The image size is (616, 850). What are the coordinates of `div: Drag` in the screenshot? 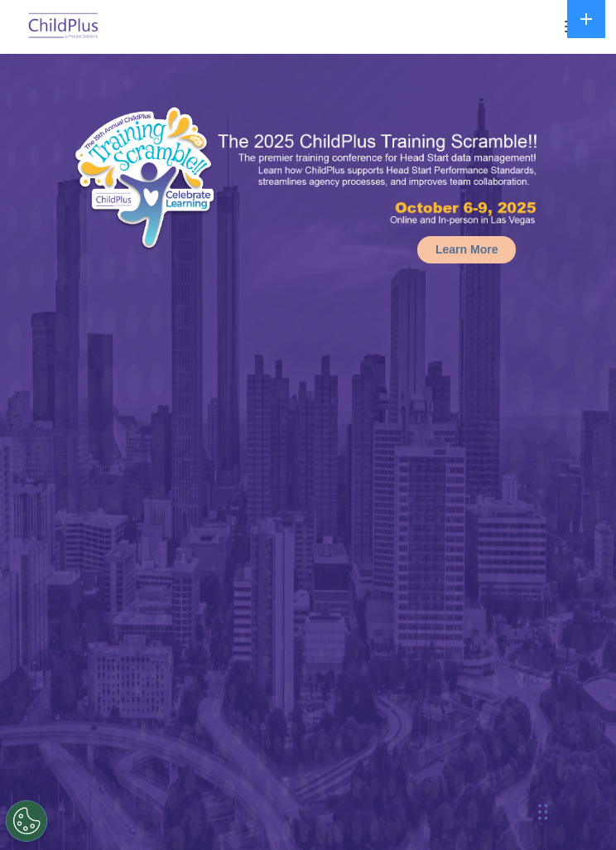 It's located at (544, 812).